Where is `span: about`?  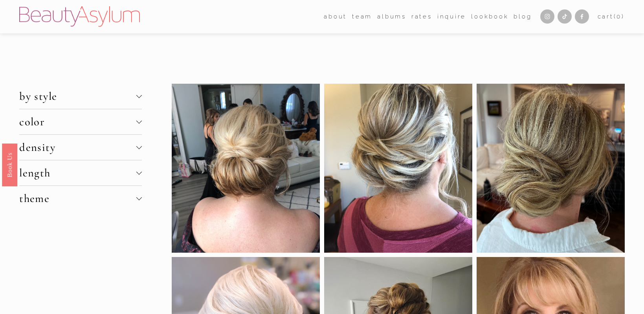 span: about is located at coordinates (335, 17).